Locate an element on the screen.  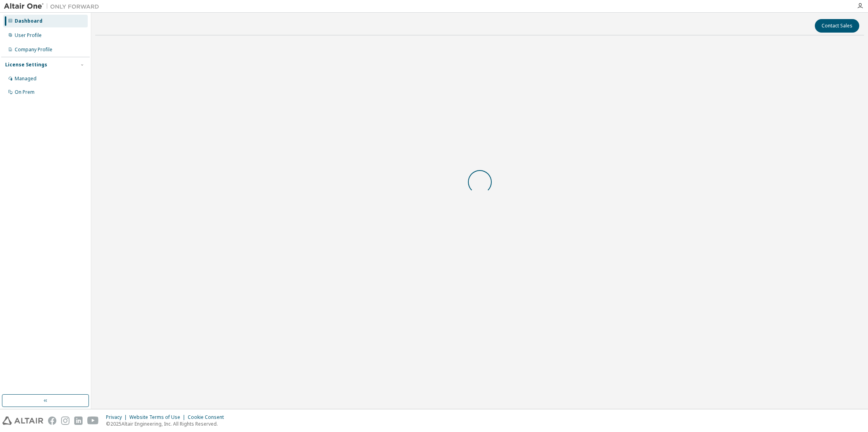
img: altair_logo.svg is located at coordinates (22, 420).